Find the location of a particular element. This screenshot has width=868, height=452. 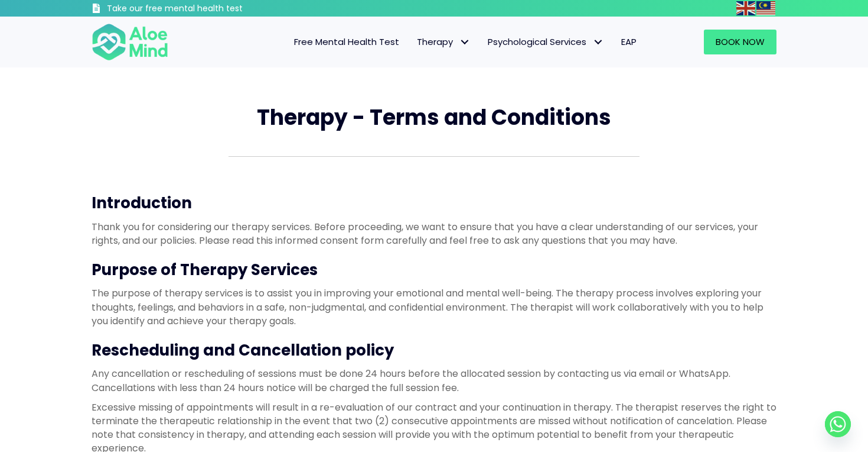

h3: Rescheduling and Cancellation policy is located at coordinates (434, 350).